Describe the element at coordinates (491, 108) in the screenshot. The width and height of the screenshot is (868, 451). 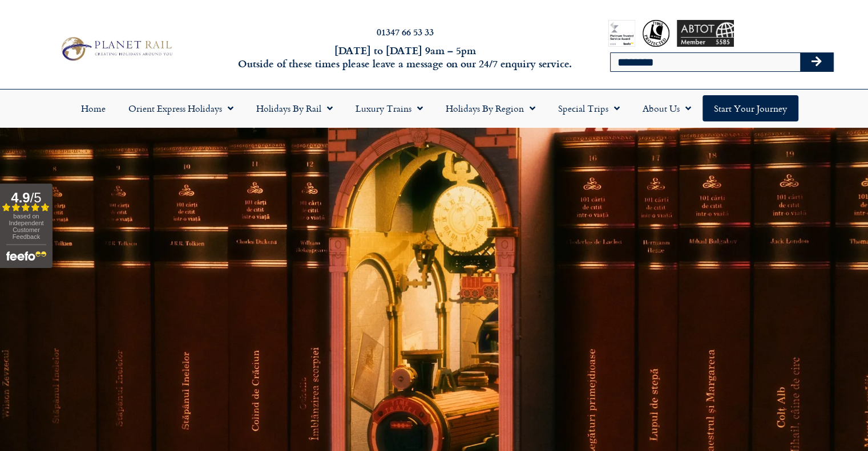
I see `a: Holidays by Region` at that location.